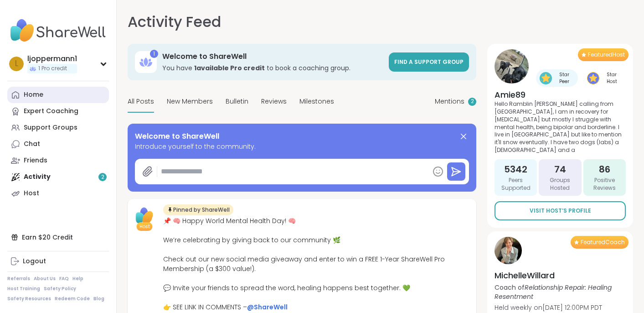  I want to click on span: 2, so click(473, 101).